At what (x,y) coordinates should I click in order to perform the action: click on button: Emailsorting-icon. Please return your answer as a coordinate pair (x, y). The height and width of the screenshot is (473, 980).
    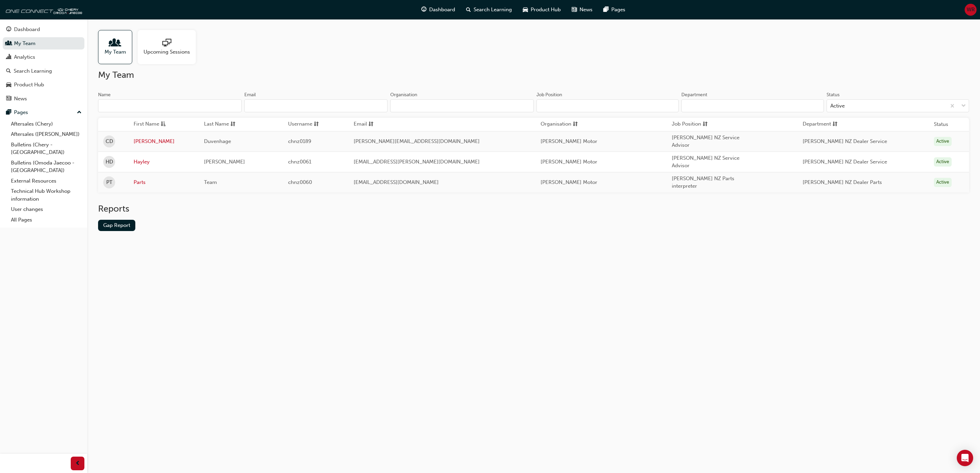
    Looking at the image, I should click on (373, 125).